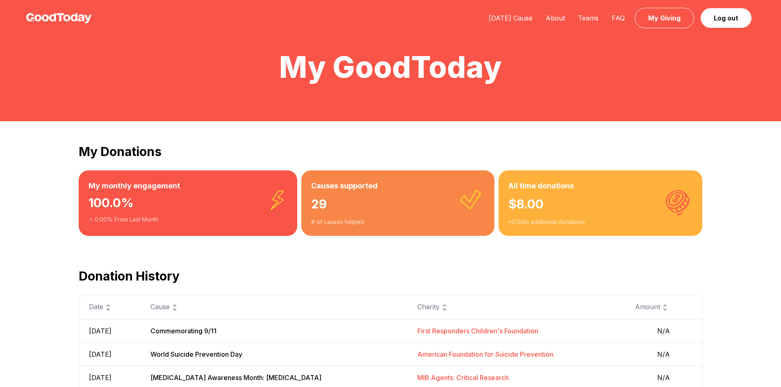 This screenshot has width=781, height=387. What do you see at coordinates (398, 205) in the screenshot?
I see `div: 29` at bounding box center [398, 205].